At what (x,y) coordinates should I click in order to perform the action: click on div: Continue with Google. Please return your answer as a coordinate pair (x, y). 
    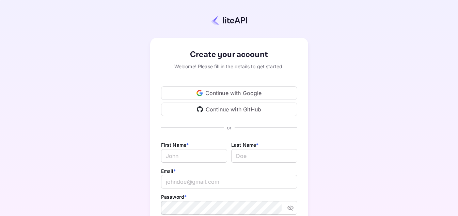
    Looking at the image, I should click on (229, 93).